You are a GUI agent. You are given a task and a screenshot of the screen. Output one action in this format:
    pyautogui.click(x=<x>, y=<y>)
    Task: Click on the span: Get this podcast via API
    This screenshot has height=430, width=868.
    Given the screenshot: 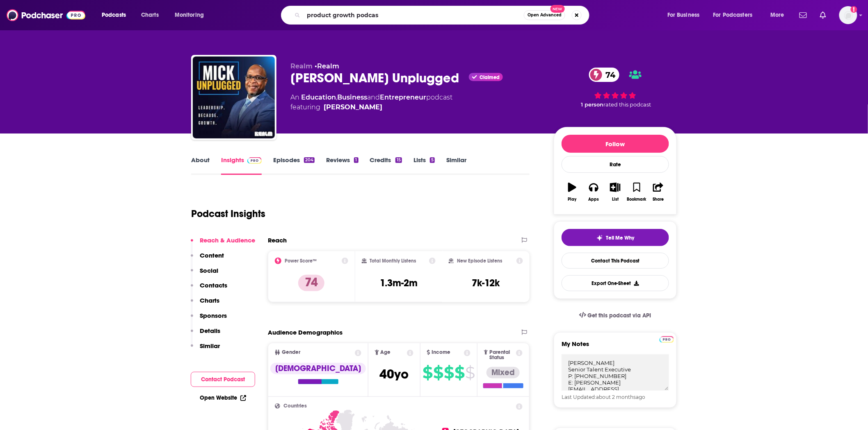 What is the action you would take?
    pyautogui.click(x=619, y=315)
    